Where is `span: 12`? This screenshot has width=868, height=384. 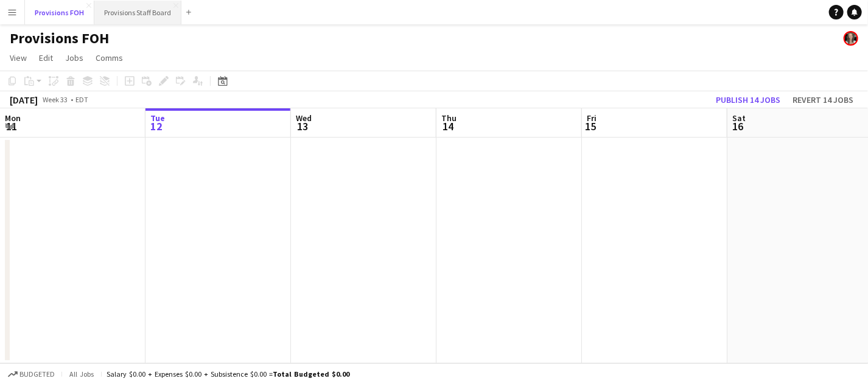 span: 12 is located at coordinates (156, 126).